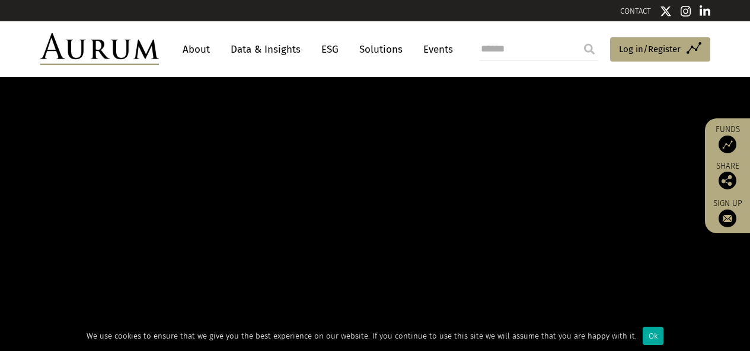  I want to click on a: Data & Insights, so click(266, 49).